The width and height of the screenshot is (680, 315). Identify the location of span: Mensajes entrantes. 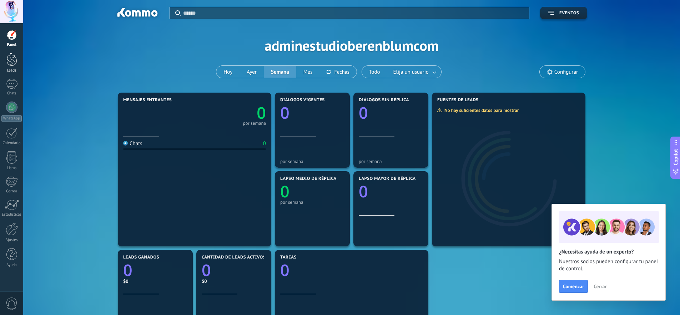
(147, 100).